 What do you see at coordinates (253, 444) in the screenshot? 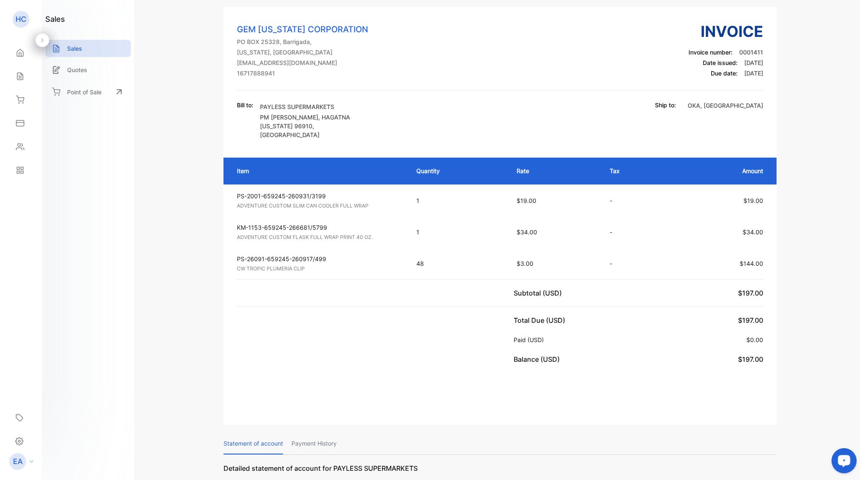
I see `p: Statement of account` at bounding box center [253, 444].